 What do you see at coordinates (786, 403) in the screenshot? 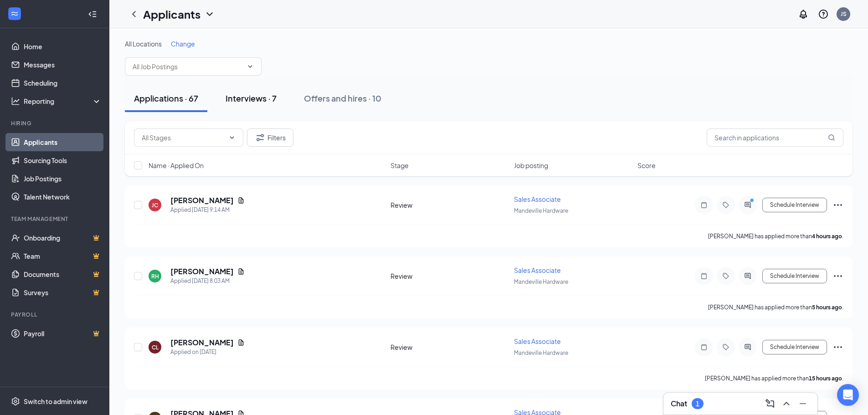
I see `svg: ChevronUp` at bounding box center [786, 403].